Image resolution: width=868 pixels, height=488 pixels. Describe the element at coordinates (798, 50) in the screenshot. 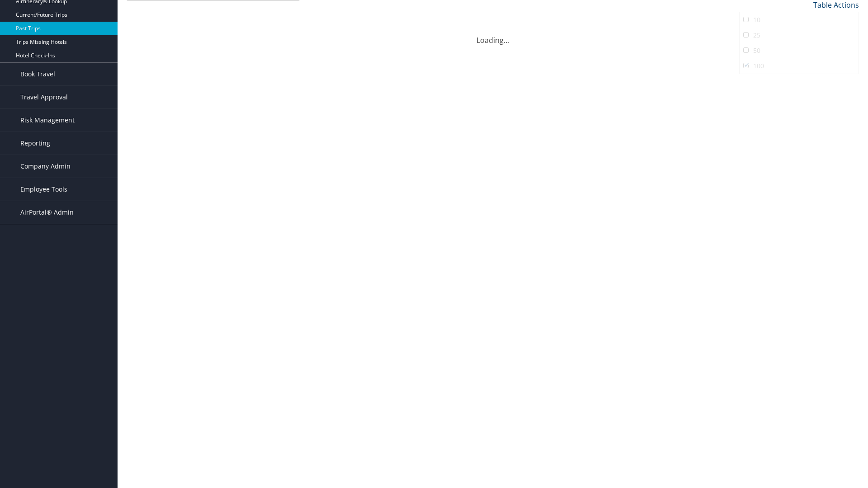

I see `a: 50` at that location.